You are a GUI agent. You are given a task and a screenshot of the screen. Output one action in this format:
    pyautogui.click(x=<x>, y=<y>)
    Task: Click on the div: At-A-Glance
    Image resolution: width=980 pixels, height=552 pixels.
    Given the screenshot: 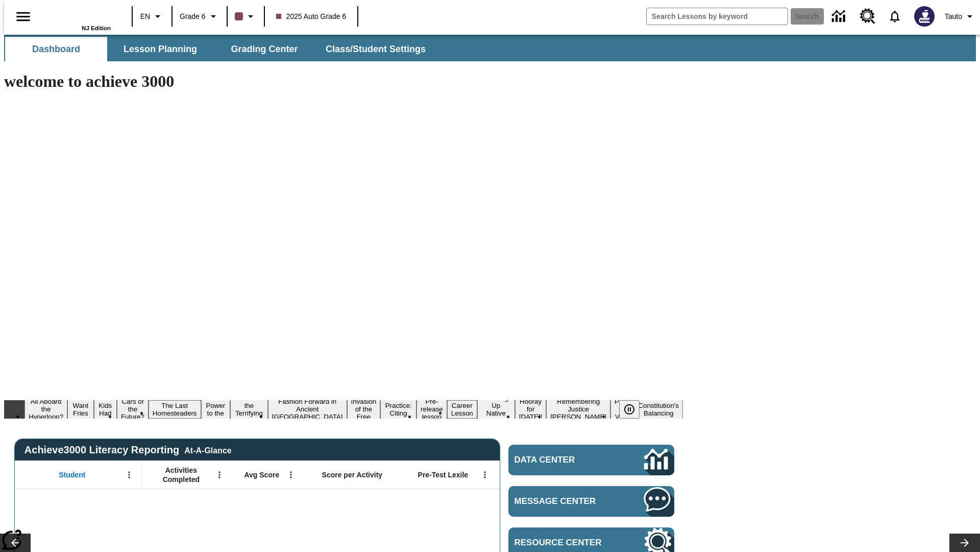 What is the action you would take?
    pyautogui.click(x=208, y=450)
    